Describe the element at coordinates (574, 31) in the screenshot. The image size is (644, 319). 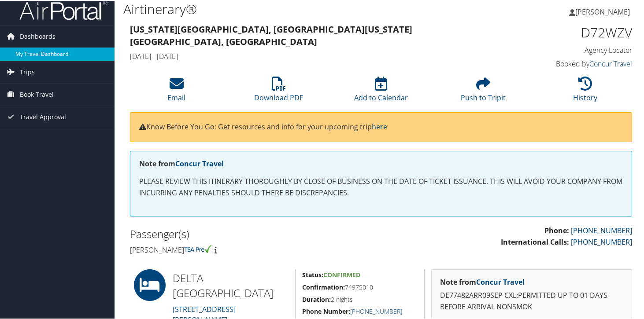
I see `h1: D72WZV` at that location.